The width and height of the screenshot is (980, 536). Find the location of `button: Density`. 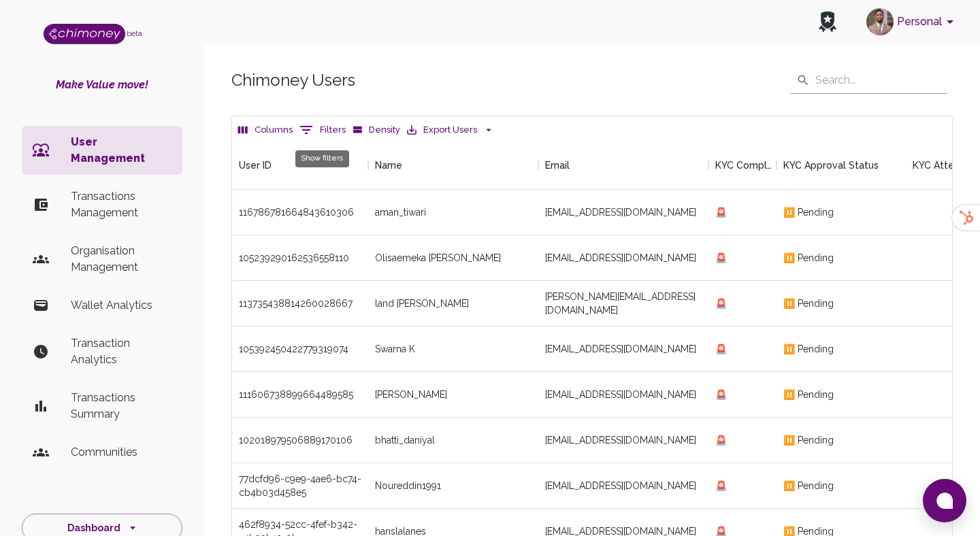

button: Density is located at coordinates (376, 130).